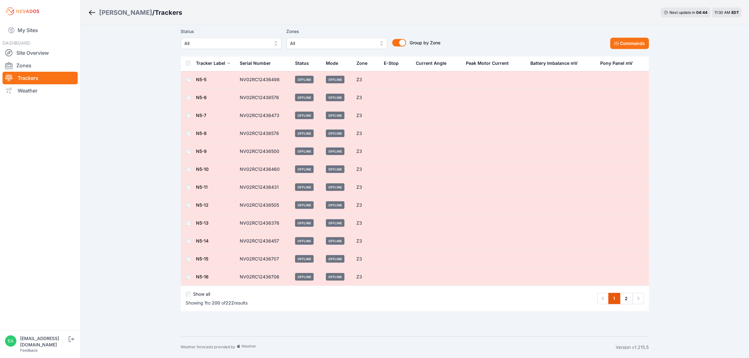  What do you see at coordinates (264, 205) in the screenshot?
I see `td: NV02RC12436505` at bounding box center [264, 205].